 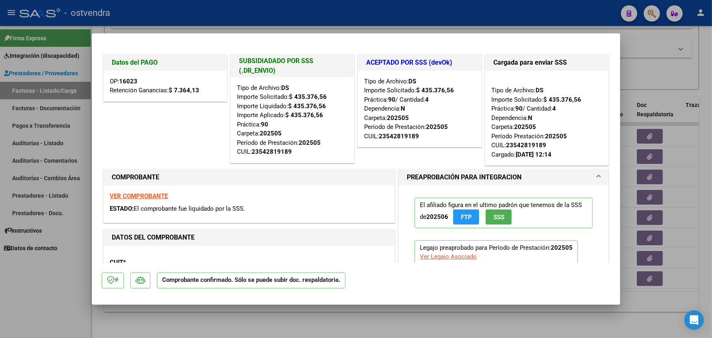 What do you see at coordinates (498, 216) in the screenshot?
I see `button: SSS` at bounding box center [498, 216].